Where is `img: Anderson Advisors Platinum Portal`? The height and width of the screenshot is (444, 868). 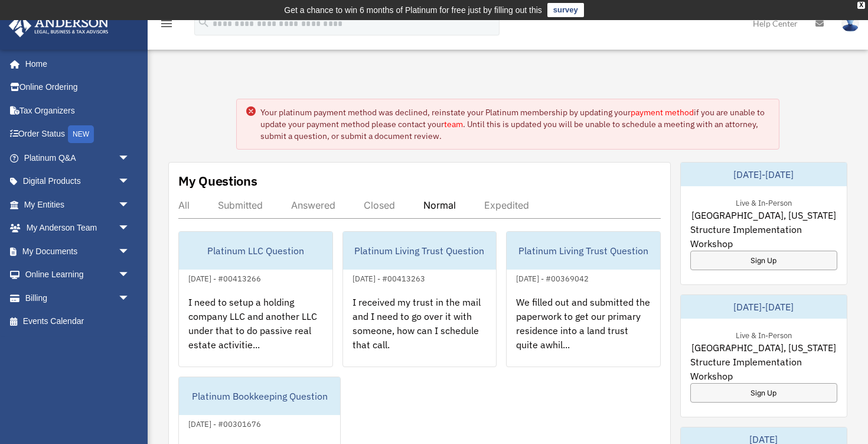 img: Anderson Advisors Platinum Portal is located at coordinates (59, 25).